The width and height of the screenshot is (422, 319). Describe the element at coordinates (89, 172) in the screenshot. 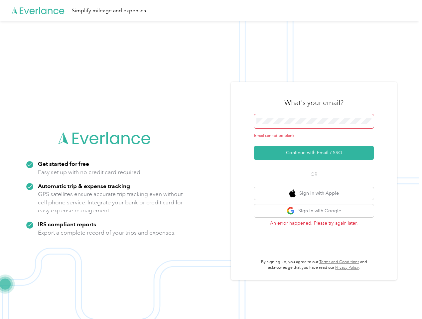

I see `p: Easy set up with no credit card required` at that location.